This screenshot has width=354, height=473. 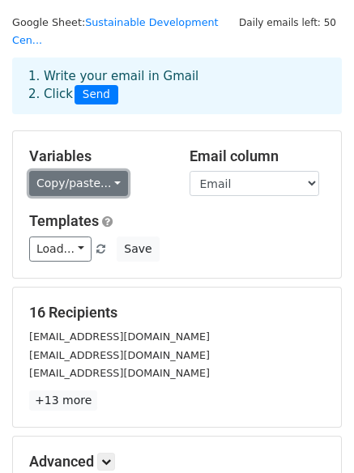 What do you see at coordinates (288, 23) in the screenshot?
I see `span: Daily emails left: 50` at bounding box center [288, 23].